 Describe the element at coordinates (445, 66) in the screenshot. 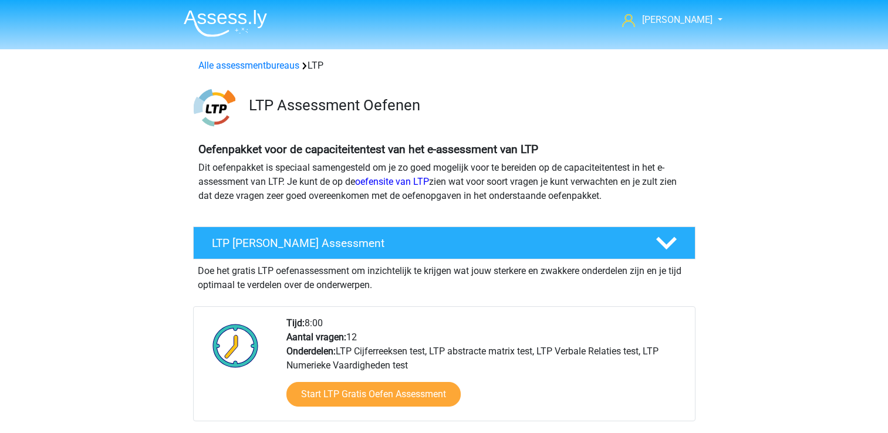

I see `div: LTP` at that location.